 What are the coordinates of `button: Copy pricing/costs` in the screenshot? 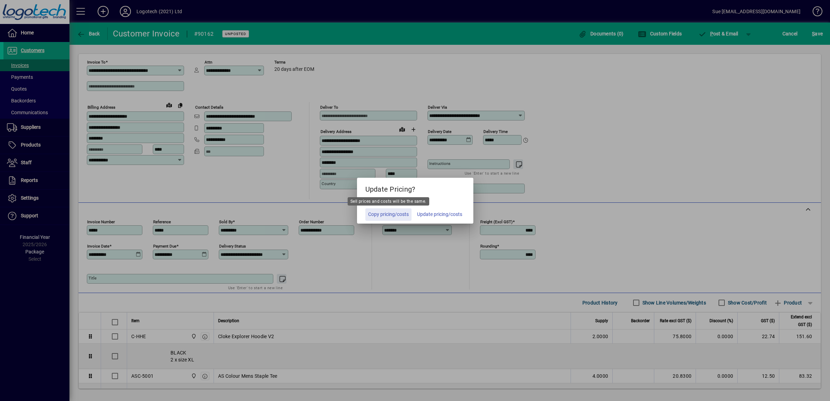 It's located at (388, 215).